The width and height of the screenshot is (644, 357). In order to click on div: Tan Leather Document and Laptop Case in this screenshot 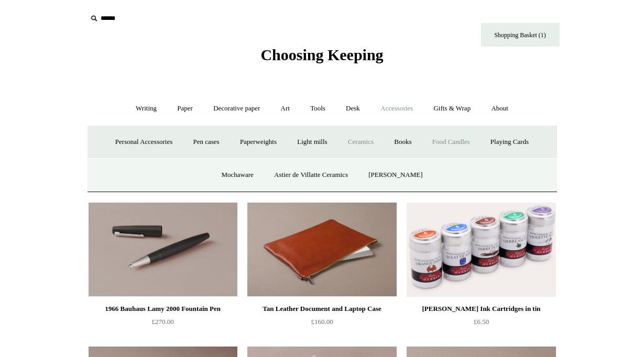, I will do `click(322, 308)`.